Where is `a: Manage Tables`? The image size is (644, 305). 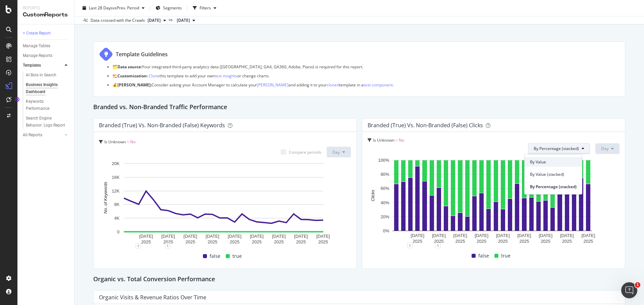 a: Manage Tables is located at coordinates (46, 46).